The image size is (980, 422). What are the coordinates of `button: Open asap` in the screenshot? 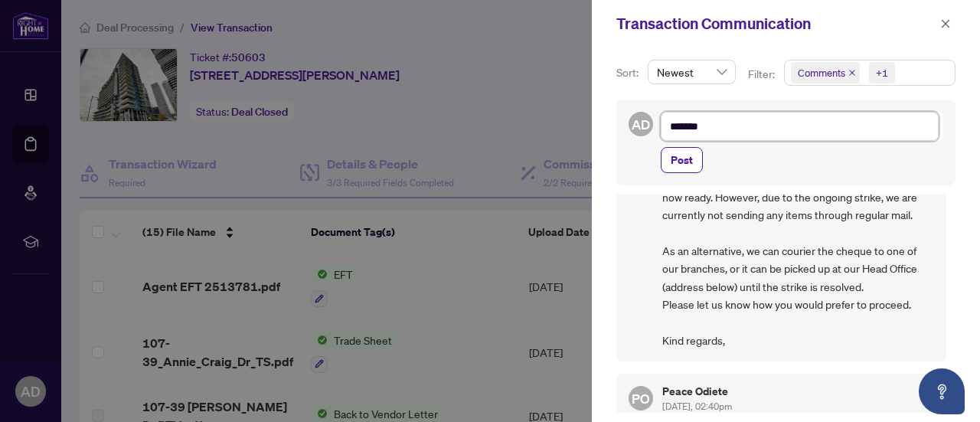 It's located at (942, 392).